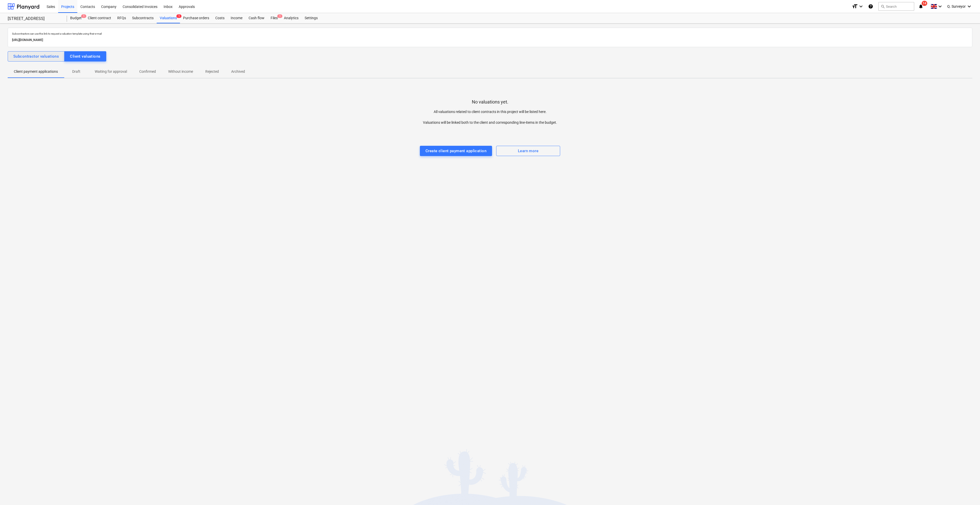 The width and height of the screenshot is (980, 505). Describe the element at coordinates (143, 18) in the screenshot. I see `a: Subcontracts` at that location.